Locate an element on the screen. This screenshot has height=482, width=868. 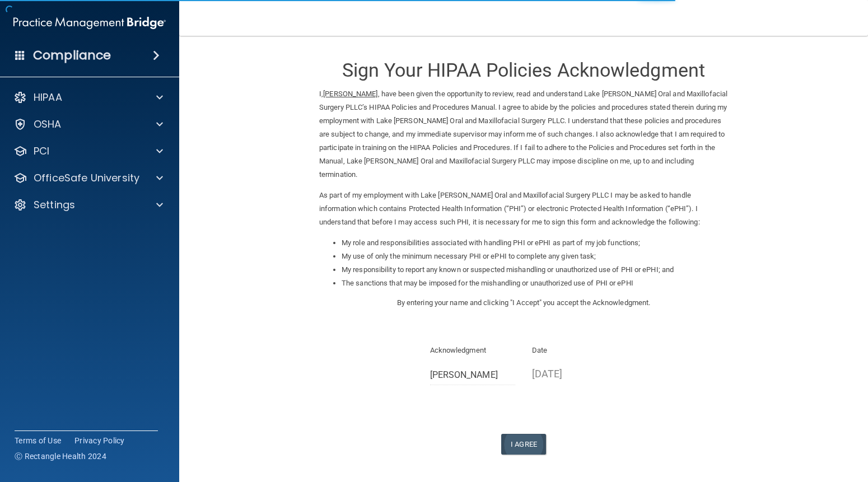
p: HIPAA is located at coordinates (48, 97).